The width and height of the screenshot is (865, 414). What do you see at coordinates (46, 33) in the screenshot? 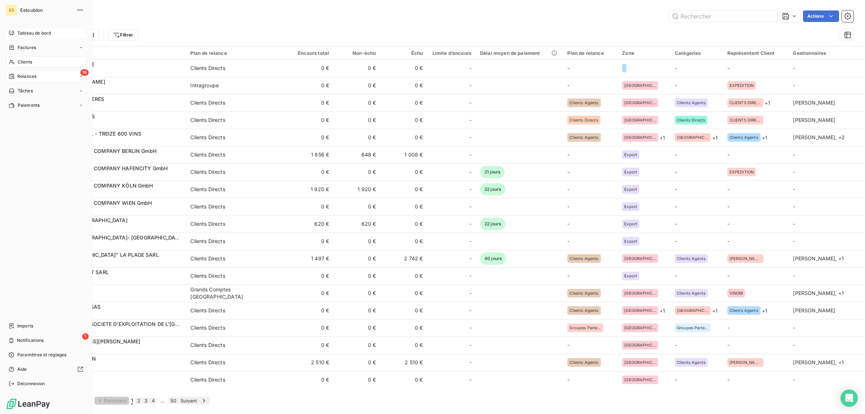
I see `a: Tableau de bord` at bounding box center [46, 33].